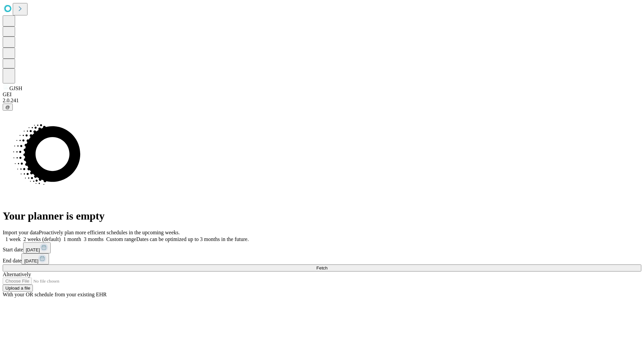 The width and height of the screenshot is (644, 362). Describe the element at coordinates (93, 239) in the screenshot. I see `span: 3 months` at that location.